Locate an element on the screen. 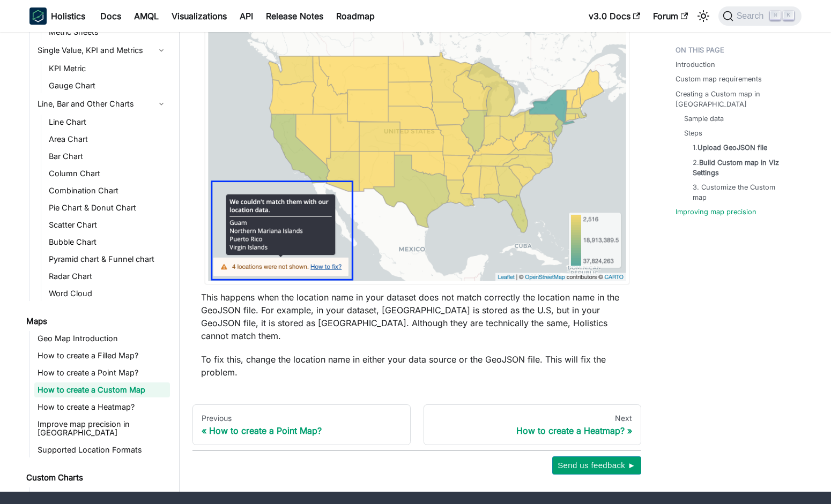 The height and width of the screenshot is (504, 831). a: Improving map precision is located at coordinates (715, 212).